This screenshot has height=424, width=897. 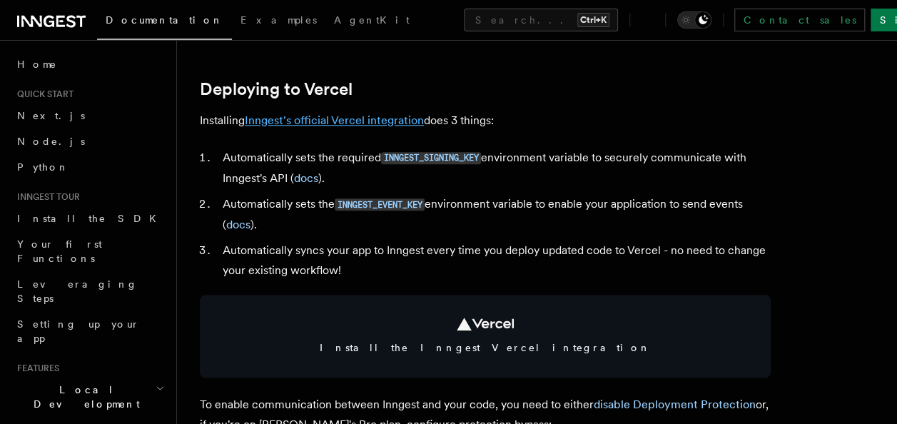 I want to click on a: Node.js, so click(x=89, y=141).